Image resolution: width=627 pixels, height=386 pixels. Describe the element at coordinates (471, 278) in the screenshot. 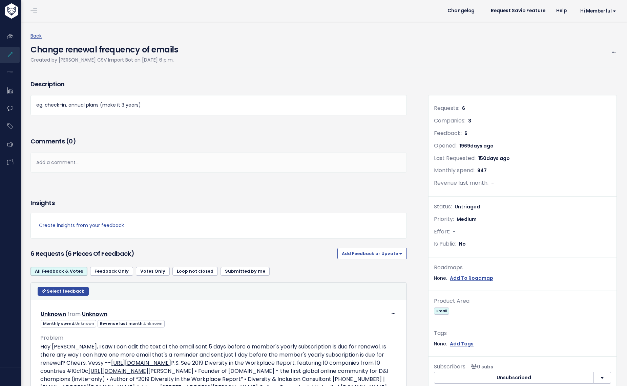

I see `a: Add To Roadmap` at that location.